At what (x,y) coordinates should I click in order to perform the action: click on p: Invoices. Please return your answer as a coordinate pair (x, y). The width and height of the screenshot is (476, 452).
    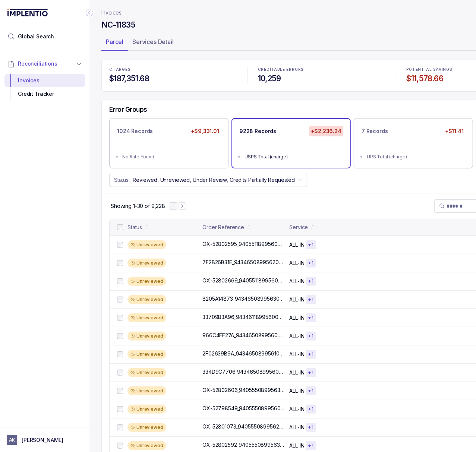
    Looking at the image, I should click on (111, 13).